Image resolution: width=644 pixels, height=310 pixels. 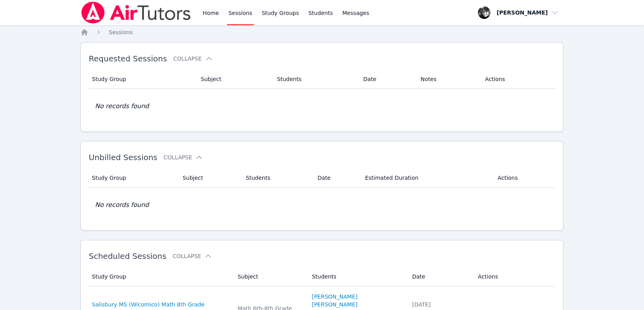 I want to click on span: Requested Sessions, so click(x=128, y=59).